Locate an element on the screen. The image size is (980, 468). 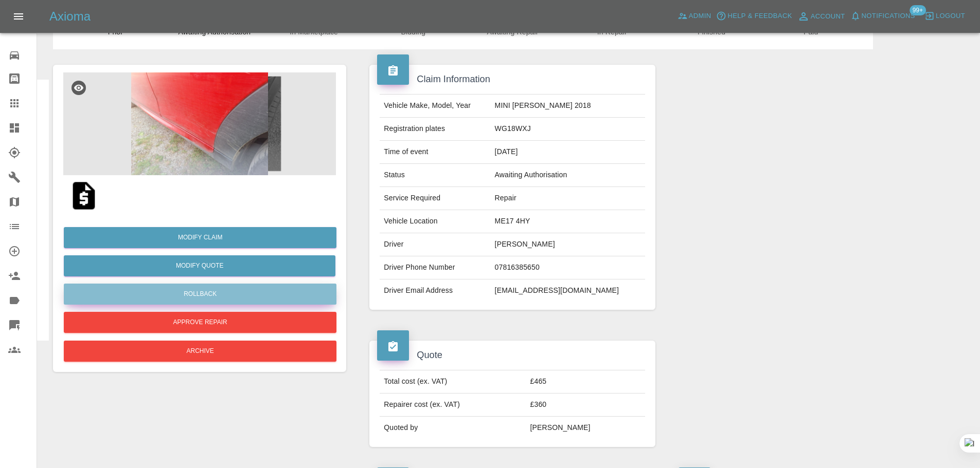
span: Help & Feedback is located at coordinates (759, 16).